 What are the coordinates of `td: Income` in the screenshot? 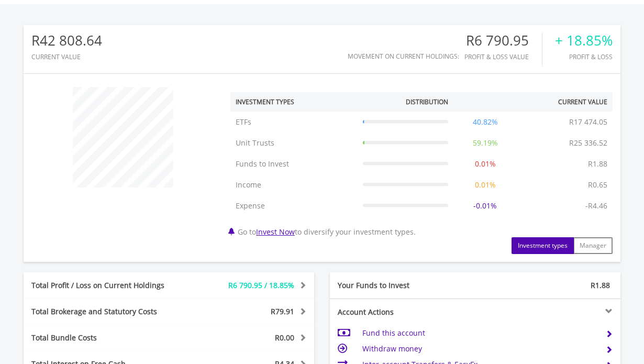 It's located at (293, 185).